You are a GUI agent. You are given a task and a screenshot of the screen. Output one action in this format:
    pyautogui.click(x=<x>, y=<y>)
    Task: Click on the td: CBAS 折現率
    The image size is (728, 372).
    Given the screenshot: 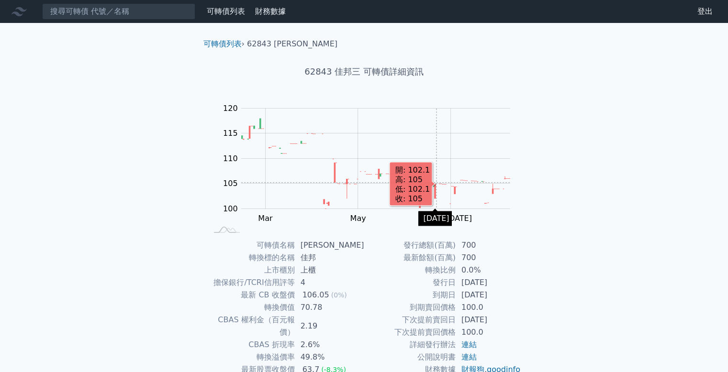 What is the action you would take?
    pyautogui.click(x=251, y=345)
    